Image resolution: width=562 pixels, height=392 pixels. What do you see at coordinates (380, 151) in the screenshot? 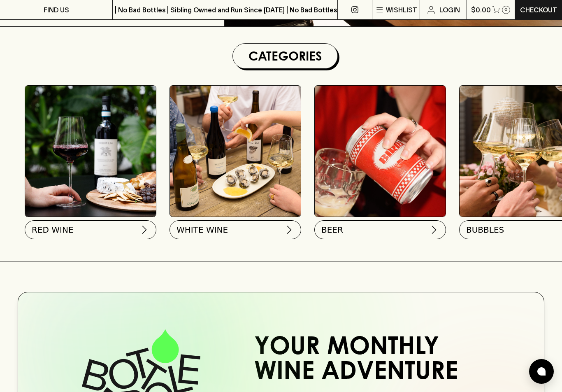
I see `img: BIRRA_GOOD-TIMES_INSTA-2 1/optimise?auth=Mjk3MjY0ODMzMw__` at bounding box center [380, 151].